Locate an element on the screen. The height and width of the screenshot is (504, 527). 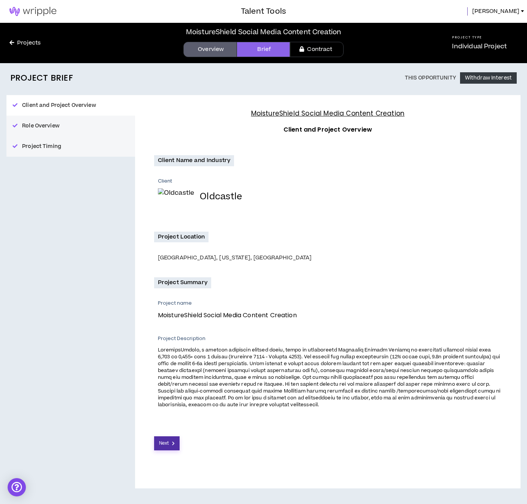
button: Role Overview is located at coordinates (71, 126).